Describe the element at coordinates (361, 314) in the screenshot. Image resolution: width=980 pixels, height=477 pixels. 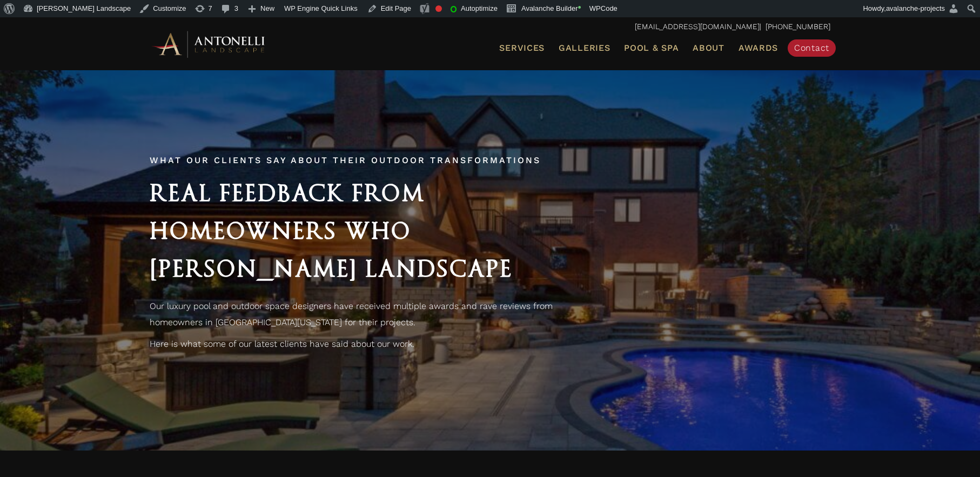
I see `p: Our luxury pool and outdoor space designers have received multiple awards and rave reviews from h...` at that location.